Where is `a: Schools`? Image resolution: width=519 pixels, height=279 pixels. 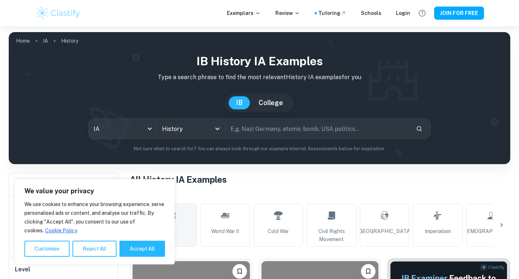 a: Schools is located at coordinates (371, 13).